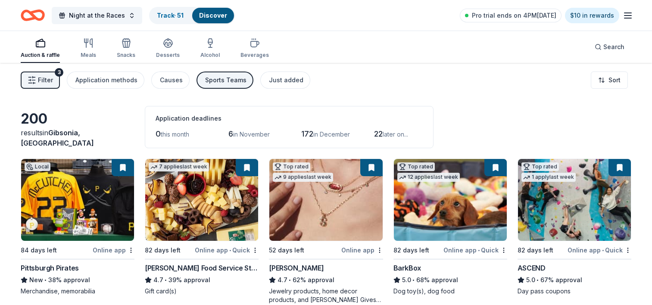 The height and width of the screenshot is (305, 652). What do you see at coordinates (378, 134) in the screenshot?
I see `span: 22` at bounding box center [378, 134].